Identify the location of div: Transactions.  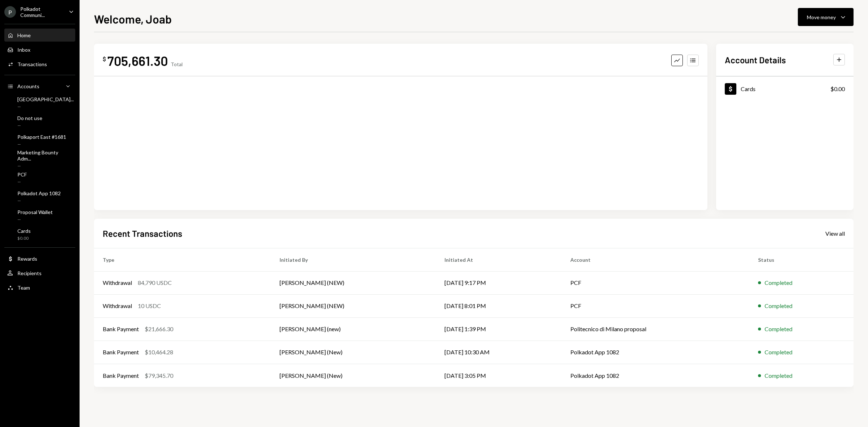
(32, 64).